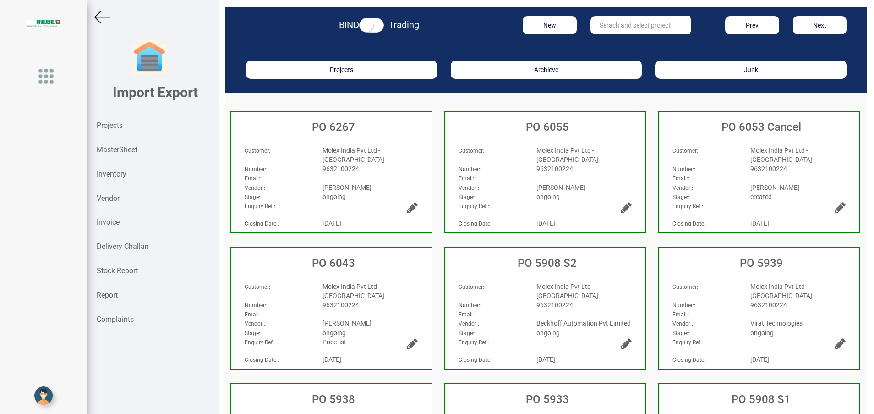 The height and width of the screenshot is (414, 874). Describe the element at coordinates (117, 270) in the screenshot. I see `strong: Stock Report` at that location.